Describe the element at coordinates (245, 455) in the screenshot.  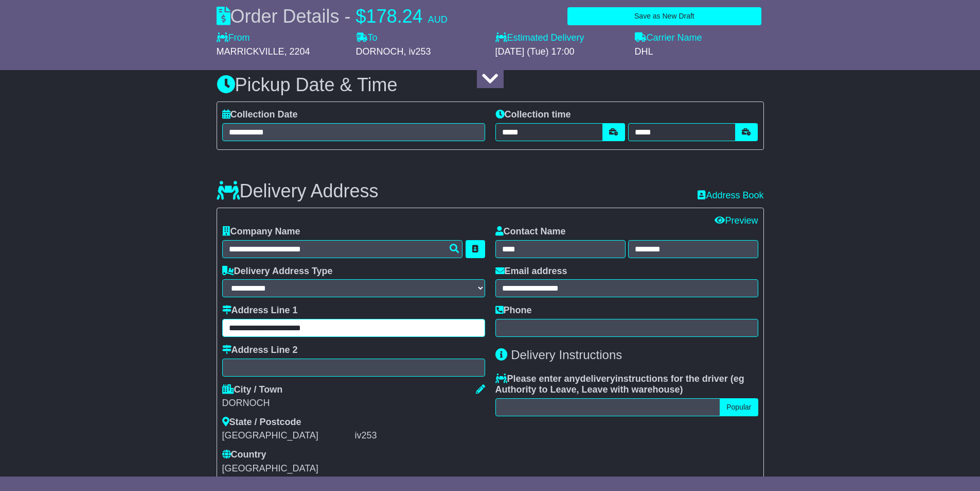
I see `label: Country` at that location.